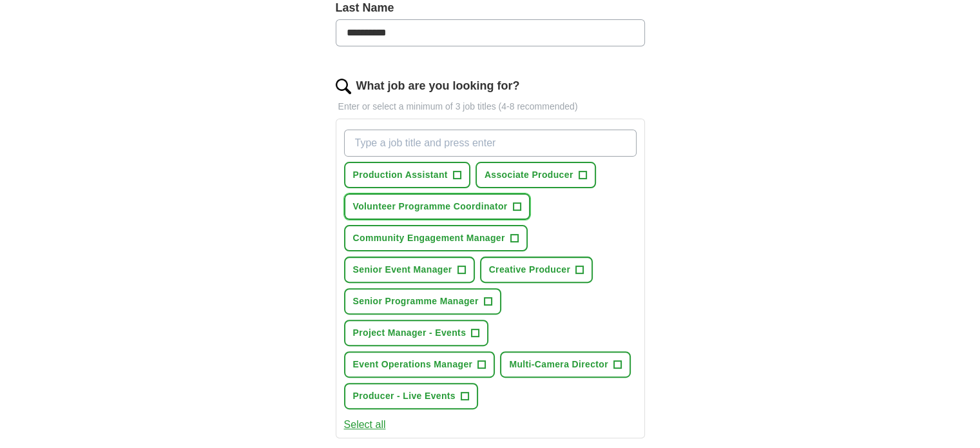 This screenshot has width=980, height=448. What do you see at coordinates (537, 269) in the screenshot?
I see `button: Creative Producer` at bounding box center [537, 269].